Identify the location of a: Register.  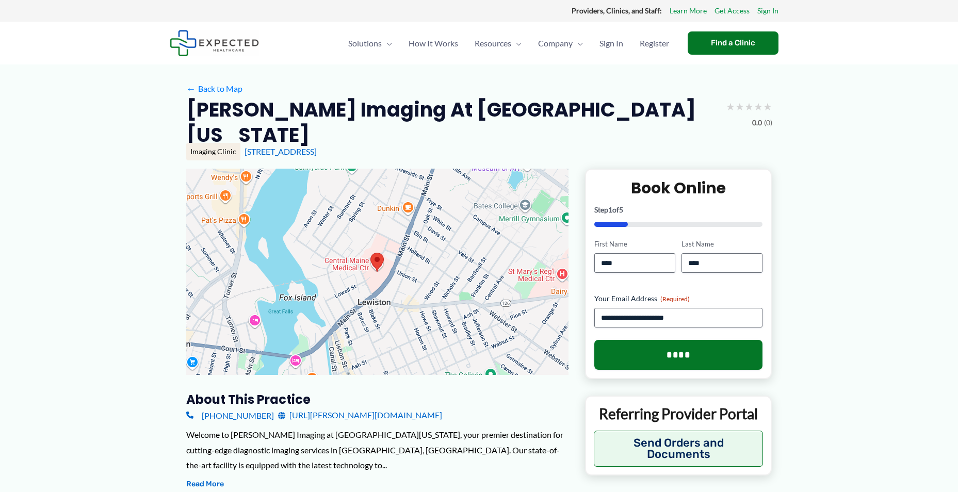
(654, 43).